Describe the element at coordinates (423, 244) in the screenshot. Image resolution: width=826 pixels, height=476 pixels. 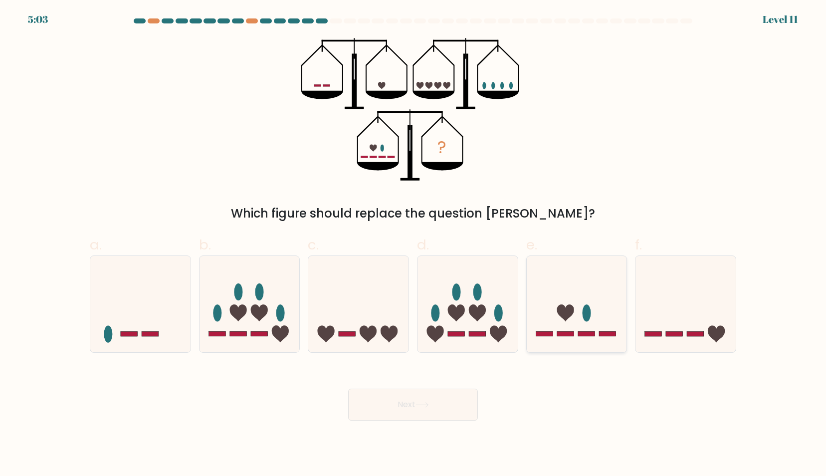
I see `span: d.` at that location.